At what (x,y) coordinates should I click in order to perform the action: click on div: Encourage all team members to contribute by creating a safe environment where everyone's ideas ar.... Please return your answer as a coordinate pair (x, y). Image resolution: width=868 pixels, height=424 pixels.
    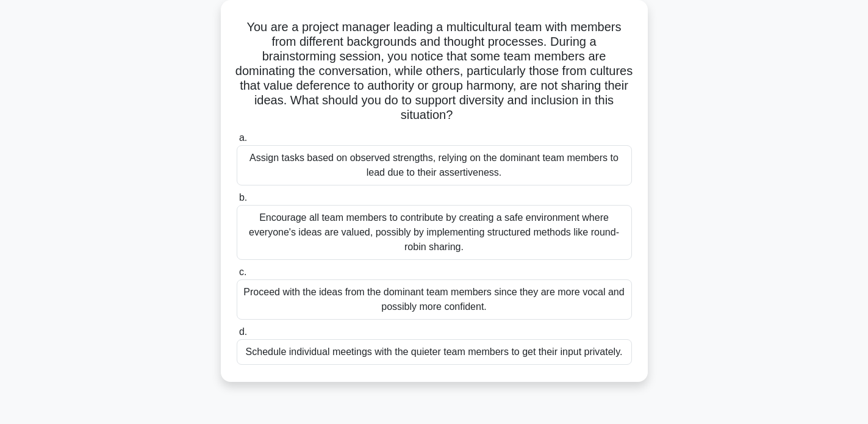
    Looking at the image, I should click on (434, 232).